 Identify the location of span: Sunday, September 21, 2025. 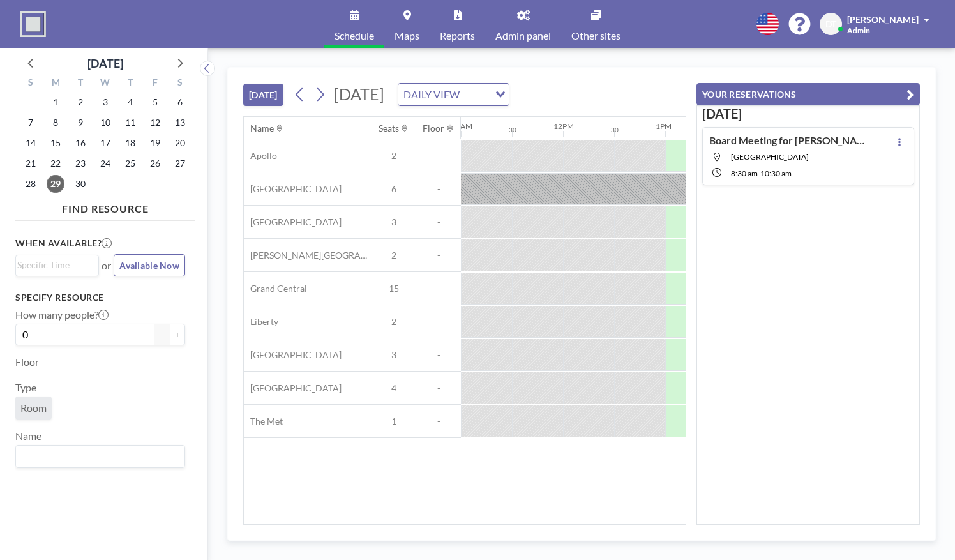
(30, 164).